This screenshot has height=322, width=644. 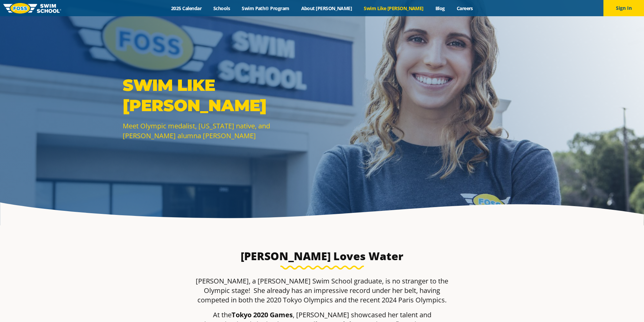 I want to click on a: Careers, so click(x=464, y=8).